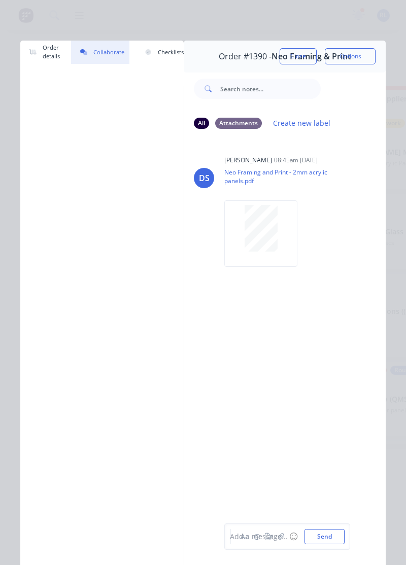  I want to click on div: Attachments, so click(238, 123).